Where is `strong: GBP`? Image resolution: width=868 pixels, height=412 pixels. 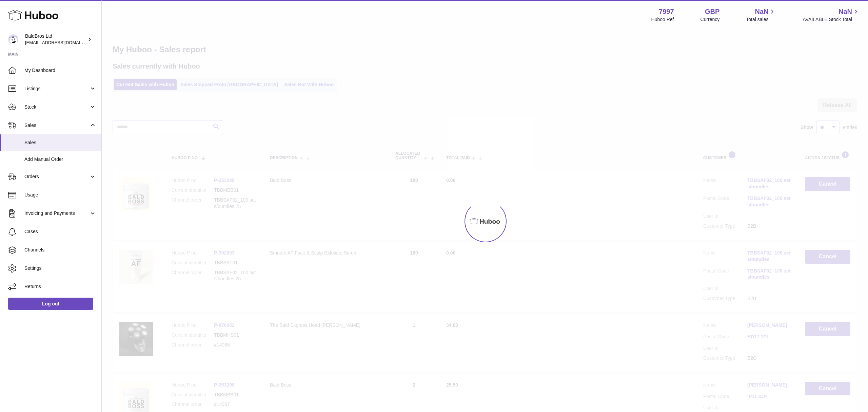
strong: GBP is located at coordinates (711, 12).